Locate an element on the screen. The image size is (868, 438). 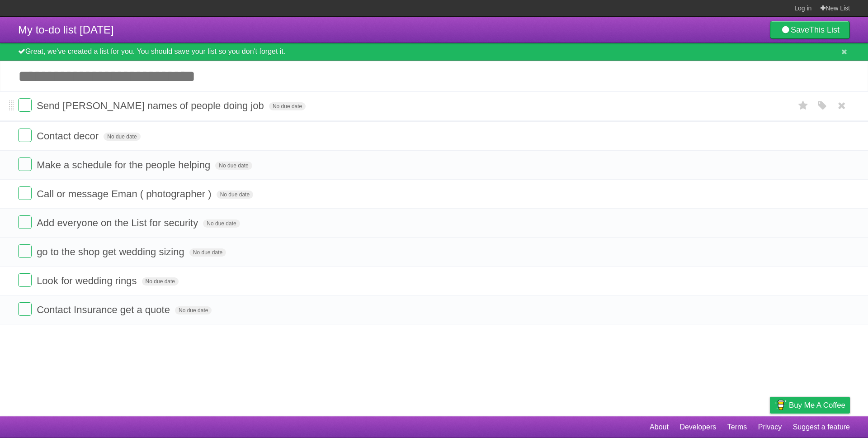
a: Privacy is located at coordinates (770, 427).